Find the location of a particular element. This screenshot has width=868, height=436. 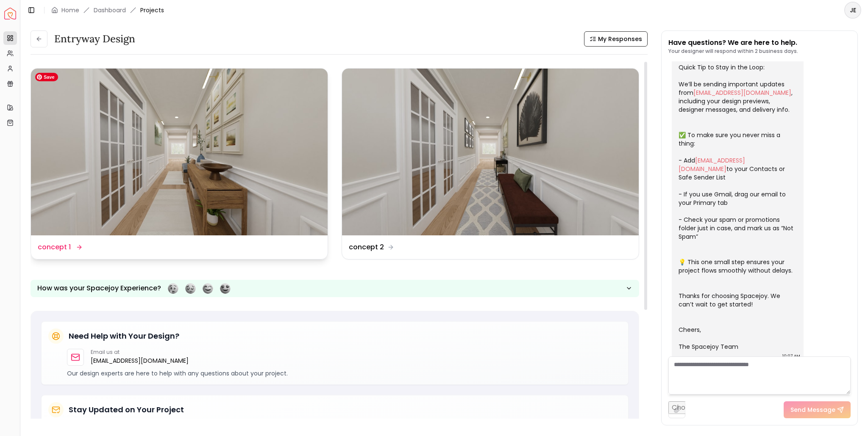

div: 10:07 AM is located at coordinates (791, 356).